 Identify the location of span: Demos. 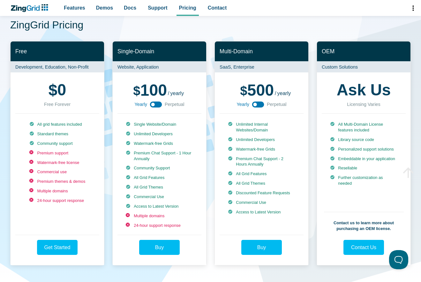
(104, 8).